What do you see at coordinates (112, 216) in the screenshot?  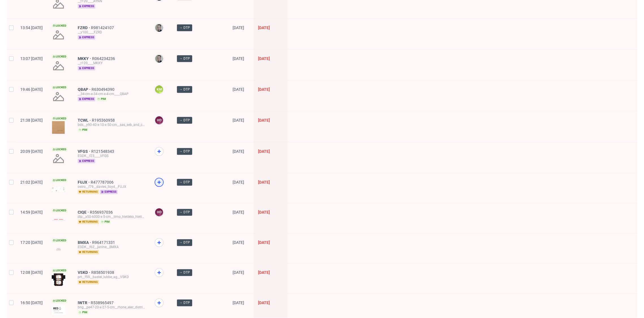 I see `div: dlp__x50-6000-x-5-cm__timo_hietikko_hietikon_korjaamo__CIQE` at bounding box center [112, 216].